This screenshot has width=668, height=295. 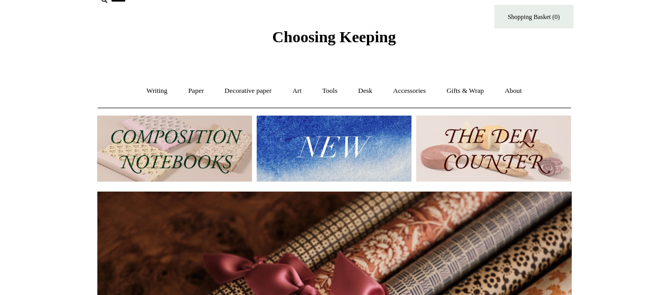 What do you see at coordinates (409, 91) in the screenshot?
I see `a: Accessories` at bounding box center [409, 91].